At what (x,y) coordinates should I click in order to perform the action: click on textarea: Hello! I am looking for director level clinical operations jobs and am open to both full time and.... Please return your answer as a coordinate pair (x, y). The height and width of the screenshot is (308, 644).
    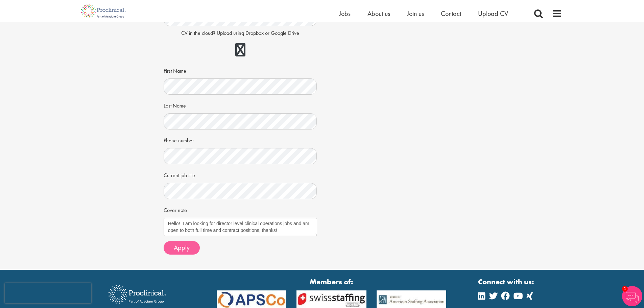
    Looking at the image, I should click on (240, 227).